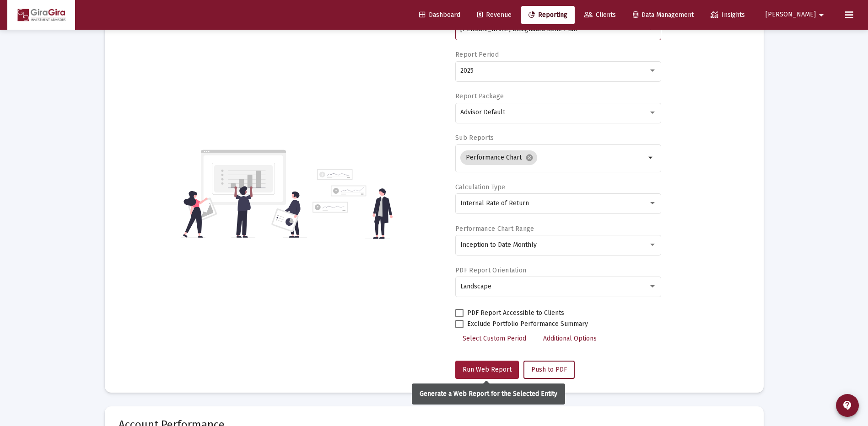 The height and width of the screenshot is (426, 868). Describe the element at coordinates (486, 370) in the screenshot. I see `button: Run Web Report` at that location.